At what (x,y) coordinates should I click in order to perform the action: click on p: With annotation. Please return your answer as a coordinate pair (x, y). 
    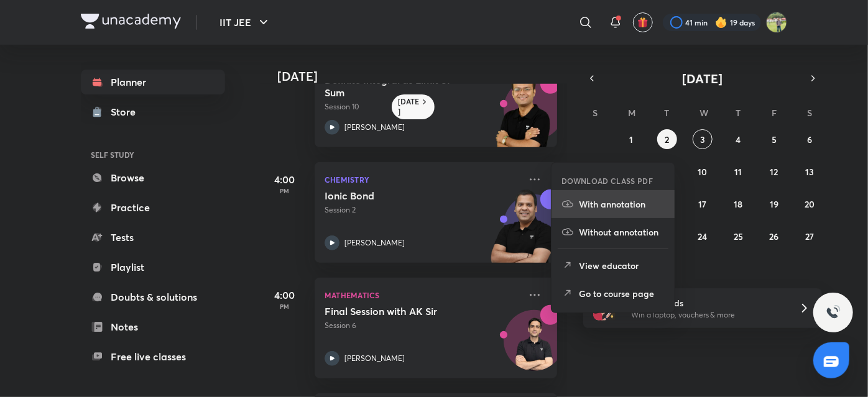
    Looking at the image, I should click on (622, 204).